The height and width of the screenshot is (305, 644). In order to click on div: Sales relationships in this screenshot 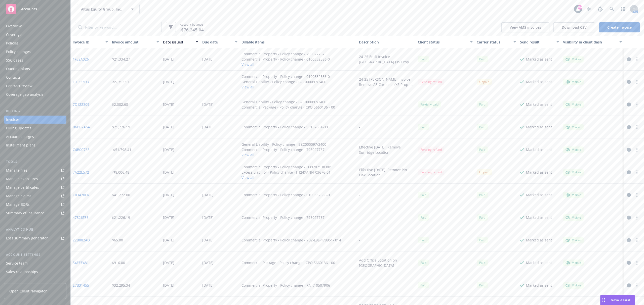, I will do `click(22, 272)`.